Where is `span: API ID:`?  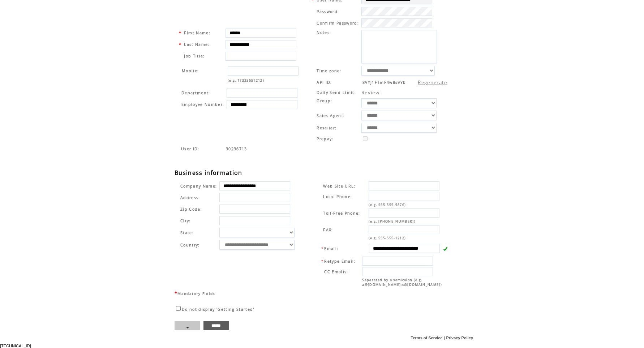 span: API ID: is located at coordinates (324, 82).